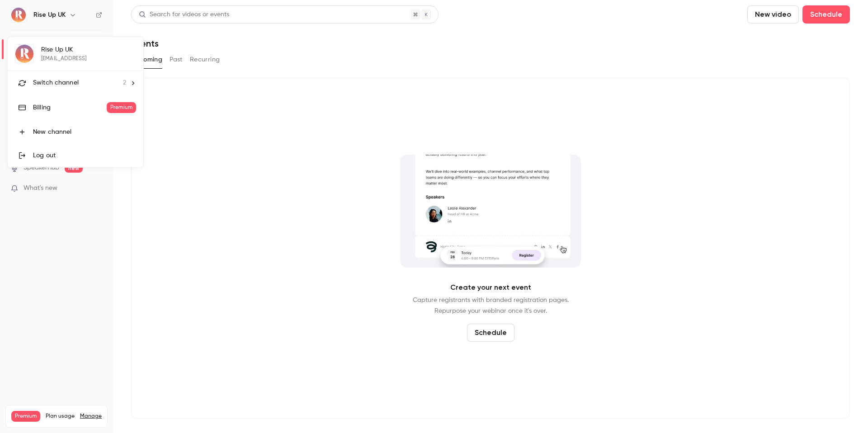 The image size is (868, 433). What do you see at coordinates (69, 108) in the screenshot?
I see `div: Billing` at bounding box center [69, 108].